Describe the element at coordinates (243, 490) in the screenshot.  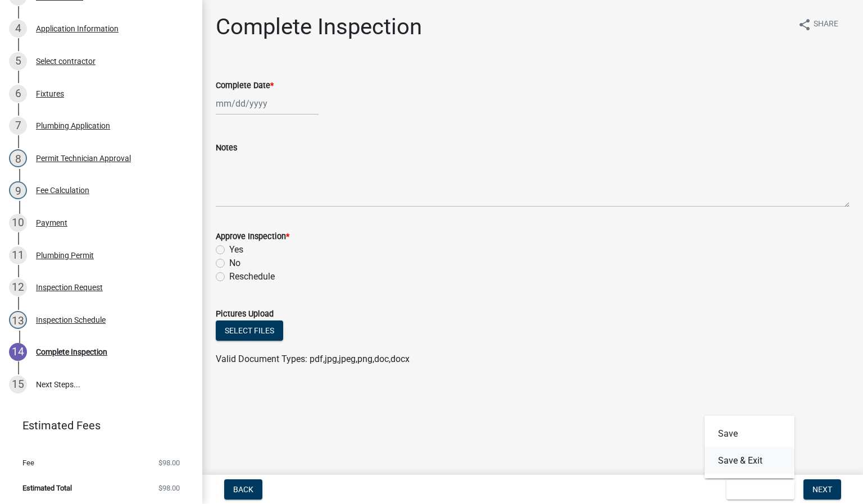
I see `span: Back` at that location.